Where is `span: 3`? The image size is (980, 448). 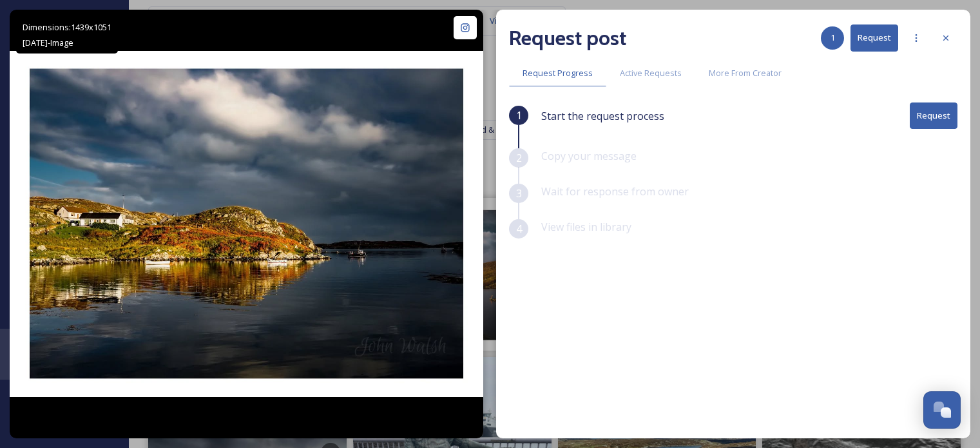
span: 3 is located at coordinates (519, 194).